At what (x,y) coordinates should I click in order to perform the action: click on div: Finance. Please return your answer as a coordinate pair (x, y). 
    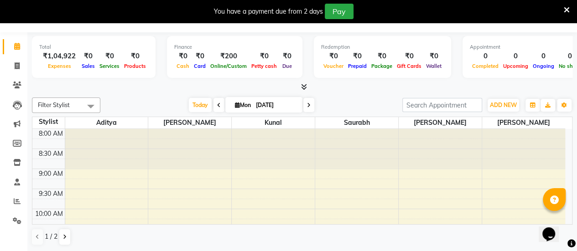
    Looking at the image, I should click on (234, 47).